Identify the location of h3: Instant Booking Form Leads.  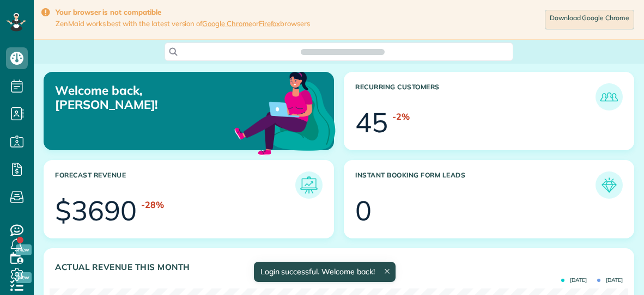
(475, 185).